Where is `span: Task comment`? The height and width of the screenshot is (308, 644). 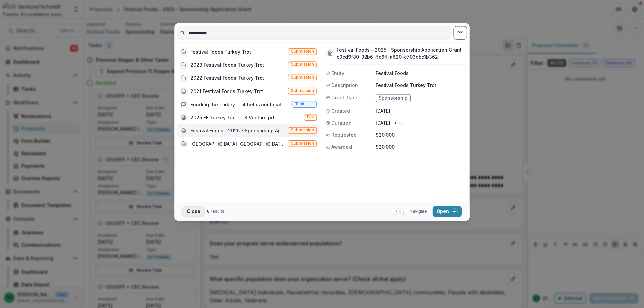
span: Task comment is located at coordinates (304, 104).